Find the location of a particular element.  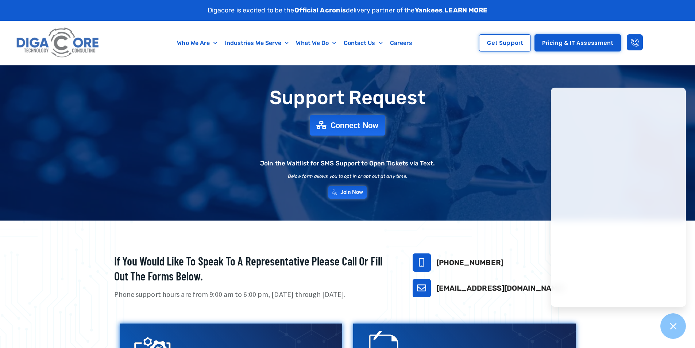

a: Industries We Serve is located at coordinates (256, 43).